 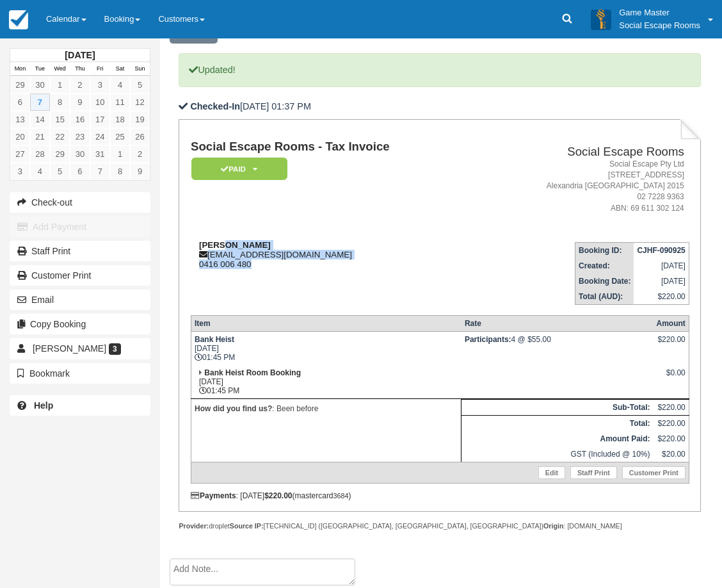 What do you see at coordinates (139, 102) in the screenshot?
I see `a: 12` at bounding box center [139, 102].